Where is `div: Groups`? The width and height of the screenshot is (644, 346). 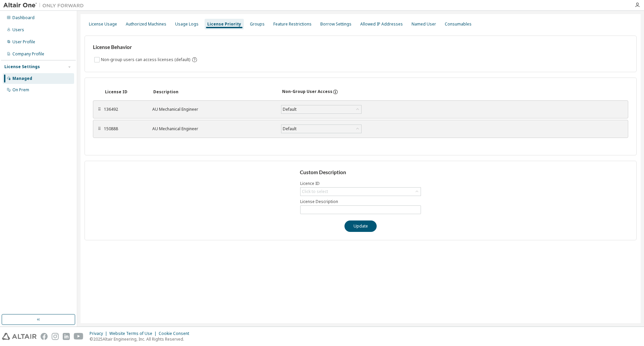 div: Groups is located at coordinates (257, 24).